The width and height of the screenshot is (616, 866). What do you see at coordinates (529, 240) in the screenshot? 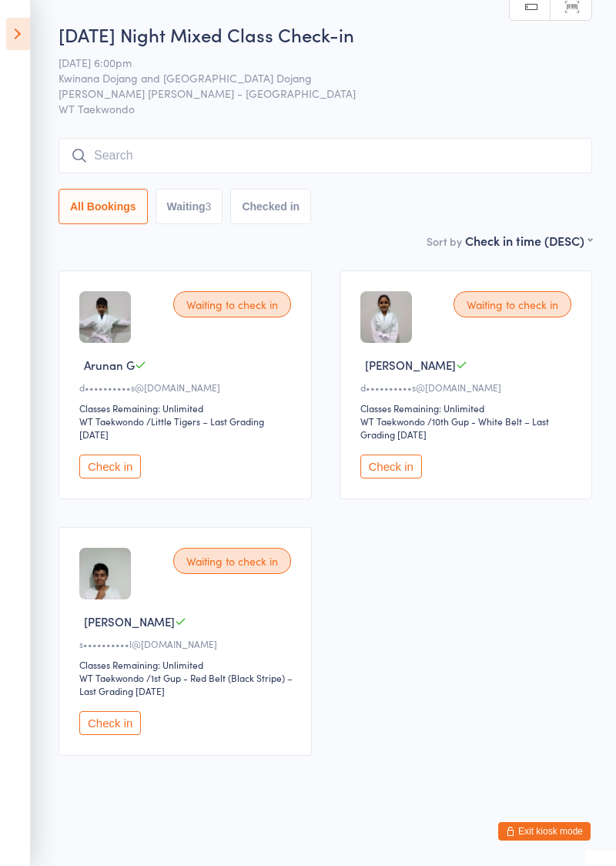
I see `div: Check in time (DESC)` at bounding box center [529, 240].